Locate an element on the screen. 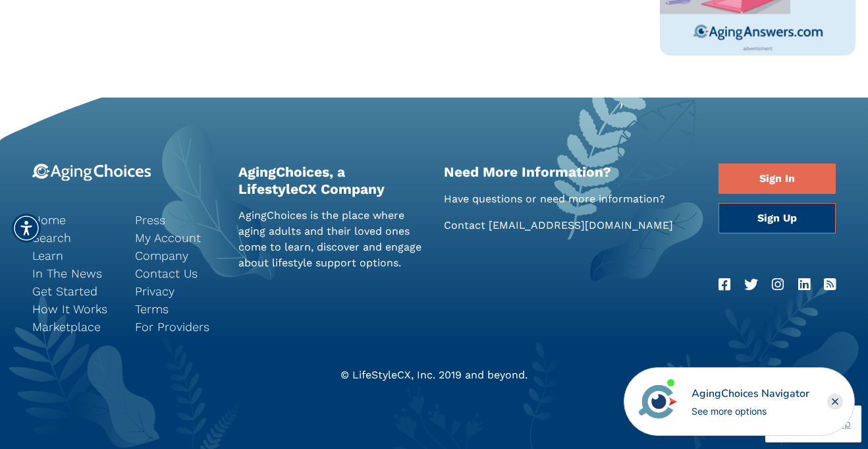 This screenshot has width=868, height=449. img: 9-logo.svg is located at coordinates (92, 172).